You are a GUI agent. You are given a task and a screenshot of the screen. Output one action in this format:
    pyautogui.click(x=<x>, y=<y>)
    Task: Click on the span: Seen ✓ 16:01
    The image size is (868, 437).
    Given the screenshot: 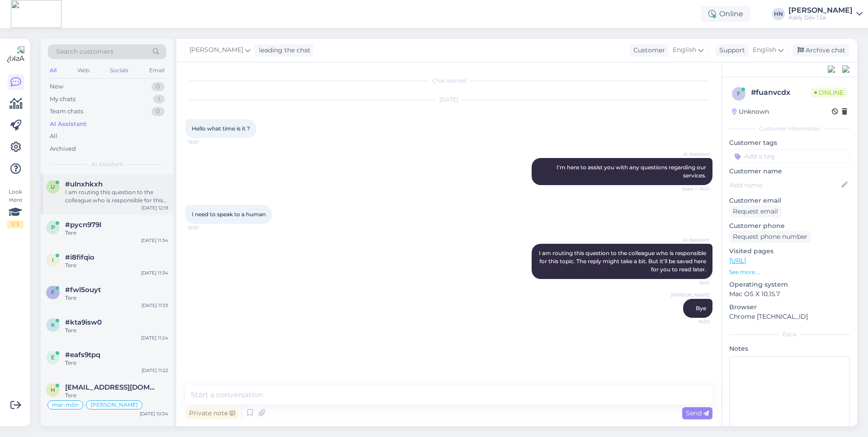 What is the action you would take?
    pyautogui.click(x=692, y=189)
    